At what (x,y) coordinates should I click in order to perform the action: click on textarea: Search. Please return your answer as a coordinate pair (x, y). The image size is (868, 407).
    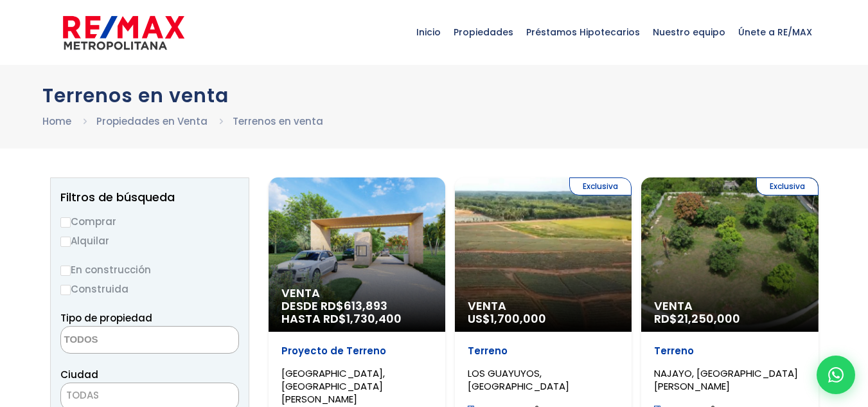
    Looking at the image, I should click on (123, 340).